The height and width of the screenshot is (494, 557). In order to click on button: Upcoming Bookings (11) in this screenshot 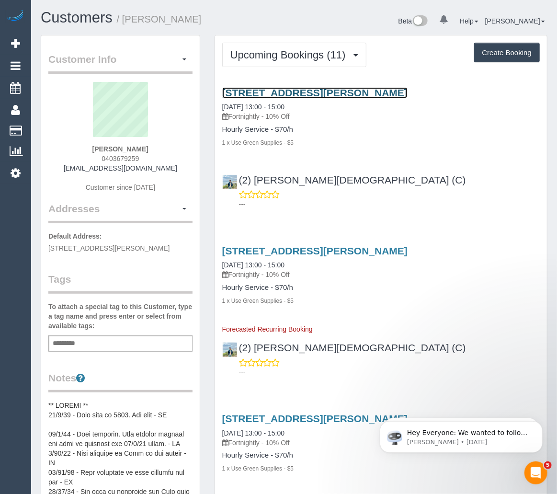, I will do `click(294, 55)`.